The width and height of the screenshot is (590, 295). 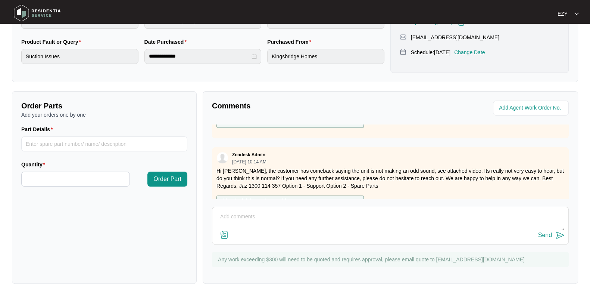 I want to click on img: file-attachment-doc.svg, so click(x=224, y=234).